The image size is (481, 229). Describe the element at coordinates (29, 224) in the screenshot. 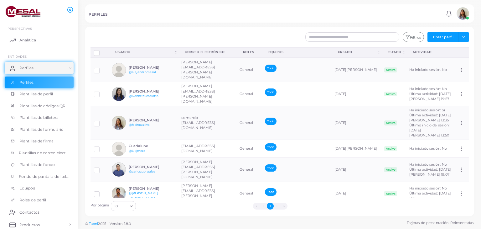

I see `font: Productos` at that location.